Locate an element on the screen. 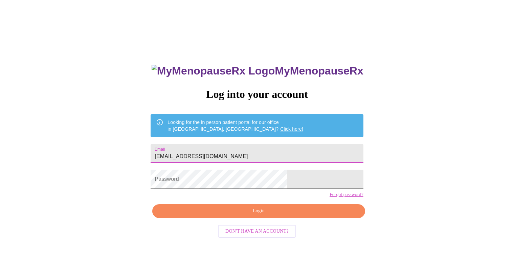 The image size is (514, 256). a: Click here! is located at coordinates (292, 129).